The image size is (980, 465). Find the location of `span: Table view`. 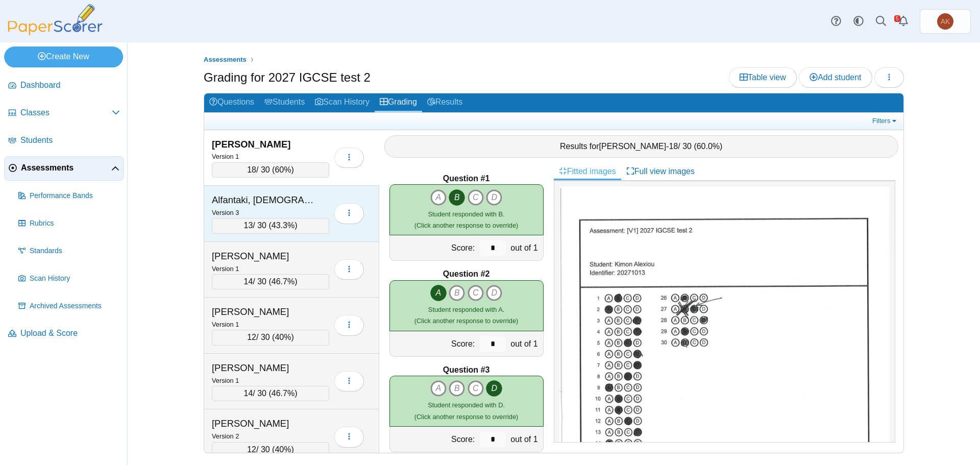

span: Table view is located at coordinates (762, 77).